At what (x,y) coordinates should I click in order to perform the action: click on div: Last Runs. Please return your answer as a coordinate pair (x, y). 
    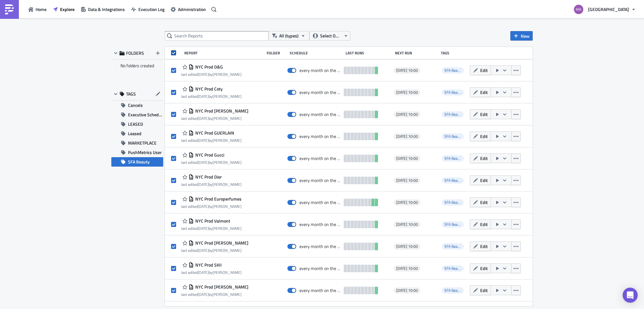
    Looking at the image, I should click on (368, 53).